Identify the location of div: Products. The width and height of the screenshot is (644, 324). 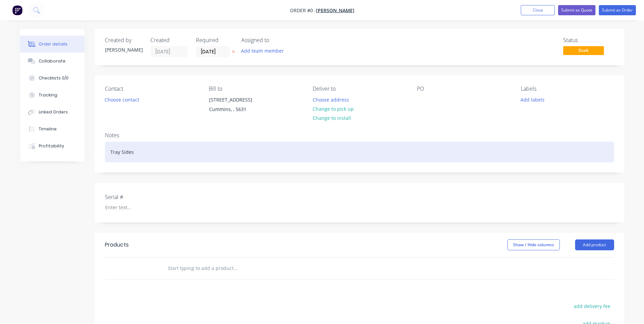
(117, 244).